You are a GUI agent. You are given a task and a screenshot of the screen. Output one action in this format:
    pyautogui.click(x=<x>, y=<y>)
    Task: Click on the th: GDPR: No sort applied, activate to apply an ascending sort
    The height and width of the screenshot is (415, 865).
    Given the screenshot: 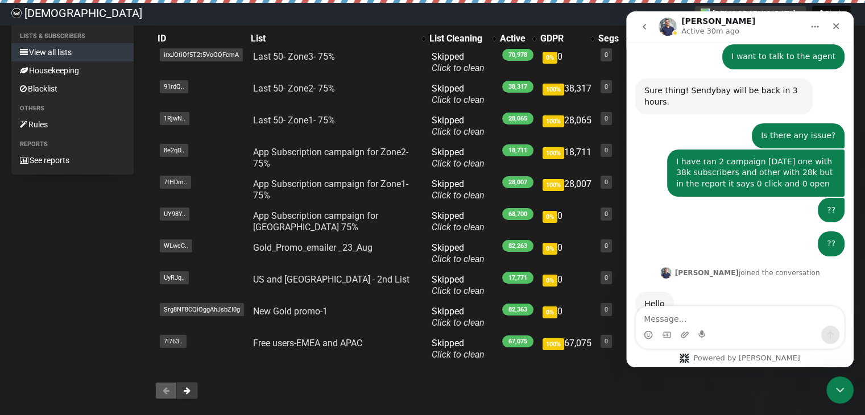 What is the action you would take?
    pyautogui.click(x=567, y=39)
    